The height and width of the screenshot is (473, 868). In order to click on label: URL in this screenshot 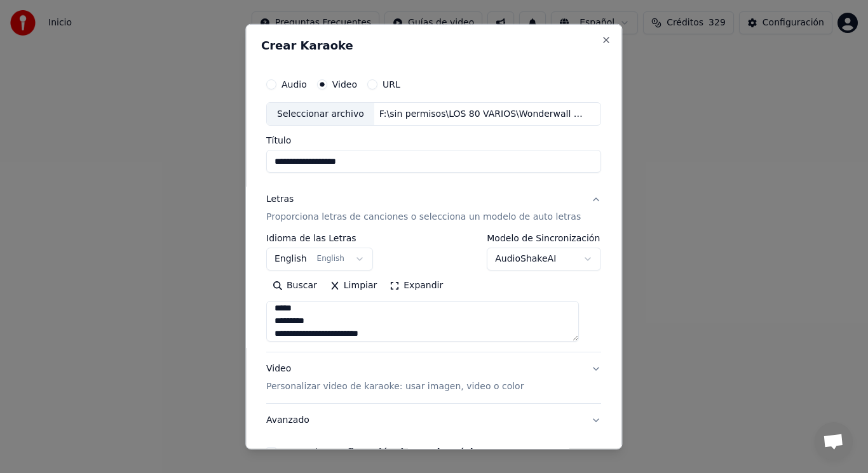, I will do `click(391, 83)`.